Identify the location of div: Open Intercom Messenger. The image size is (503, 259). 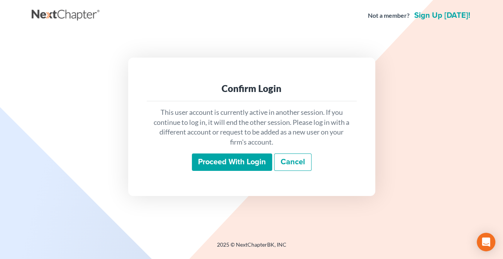
(486, 242).